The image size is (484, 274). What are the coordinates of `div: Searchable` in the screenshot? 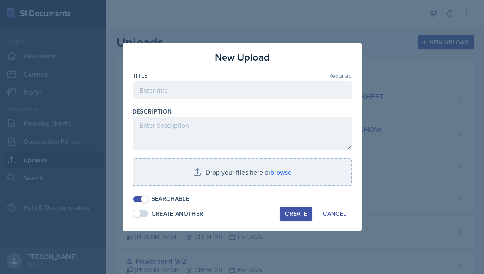 It's located at (170, 198).